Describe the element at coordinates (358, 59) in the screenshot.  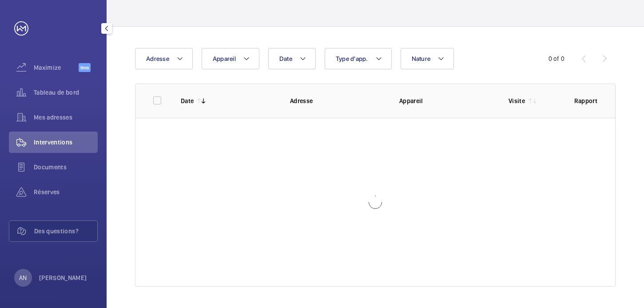
I see `button: Type d'app.` at that location.